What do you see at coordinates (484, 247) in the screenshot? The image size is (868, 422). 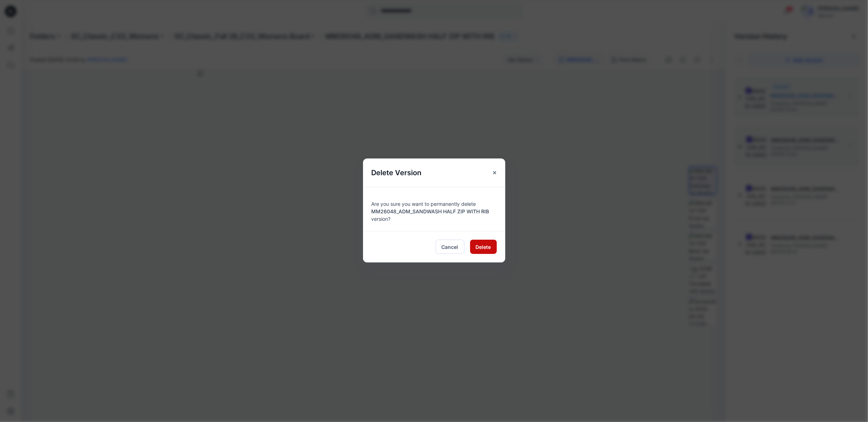 I see `button: Delete` at bounding box center [484, 247].